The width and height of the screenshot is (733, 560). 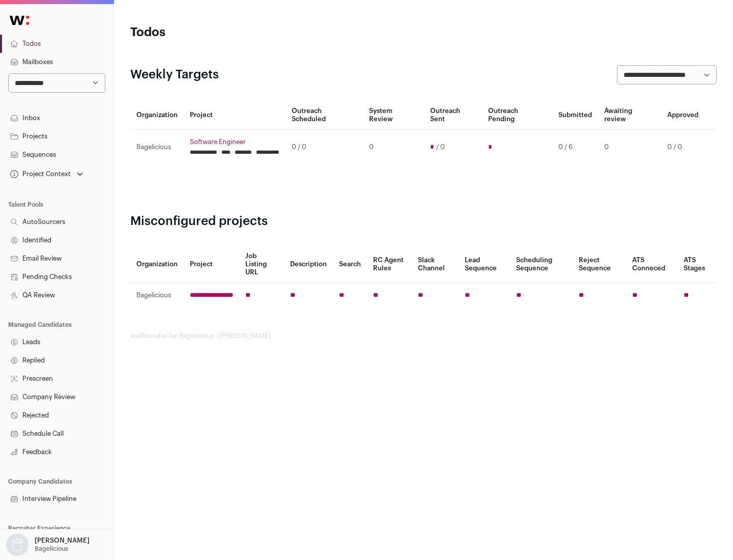 What do you see at coordinates (441, 147) in the screenshot?
I see `span: / 0` at bounding box center [441, 147].